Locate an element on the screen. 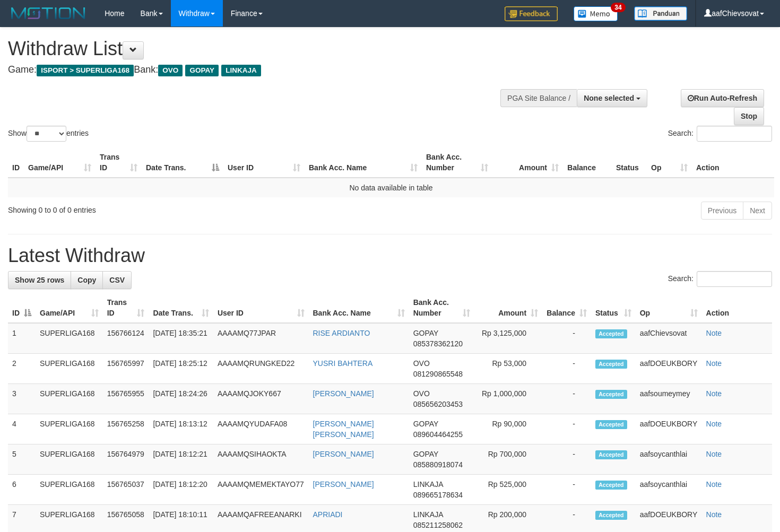 This screenshot has height=532, width=780. td: AAAAMQRUNGKED22 is located at coordinates (261, 369).